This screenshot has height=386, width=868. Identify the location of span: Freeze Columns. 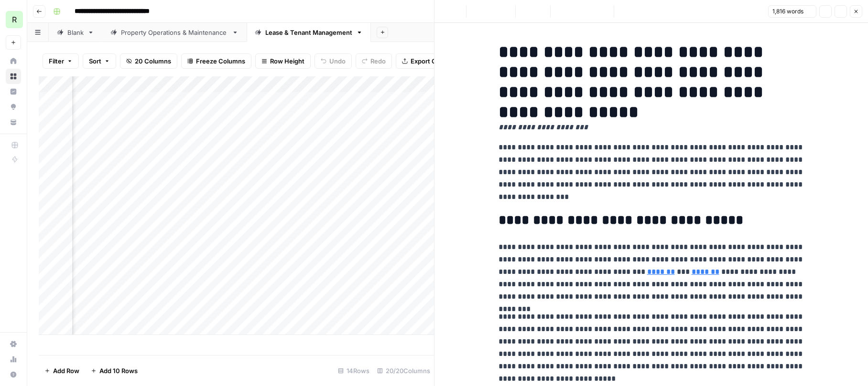
(220, 61).